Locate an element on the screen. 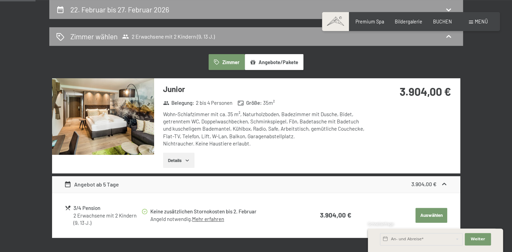 The width and height of the screenshot is (512, 252). span: Menü is located at coordinates (482, 21).